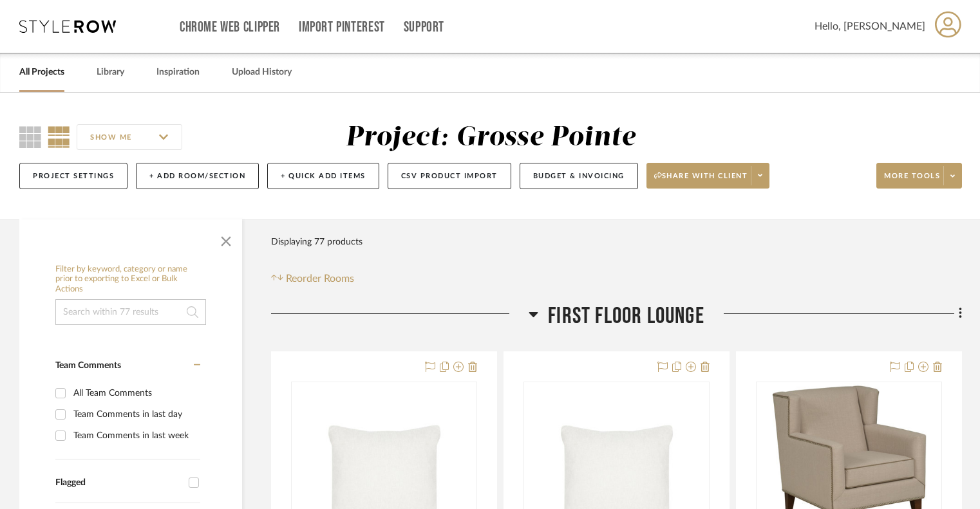 This screenshot has height=509, width=980. Describe the element at coordinates (317, 242) in the screenshot. I see `div: Displaying 77 products` at that location.